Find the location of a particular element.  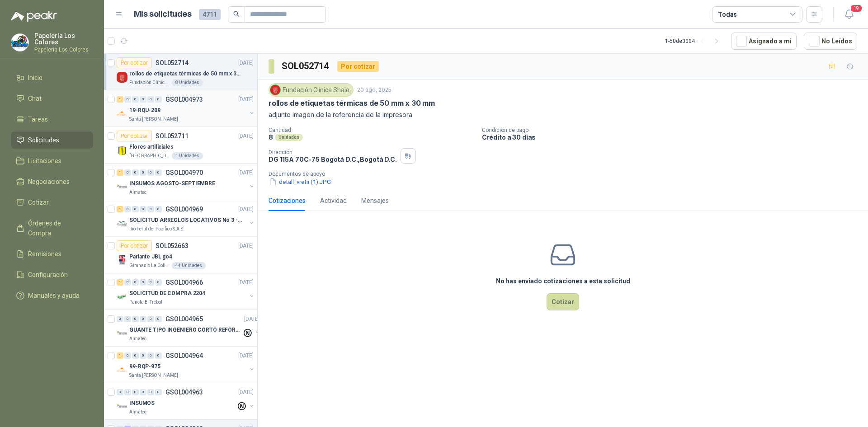

div: 44 Unidades is located at coordinates (188, 266).